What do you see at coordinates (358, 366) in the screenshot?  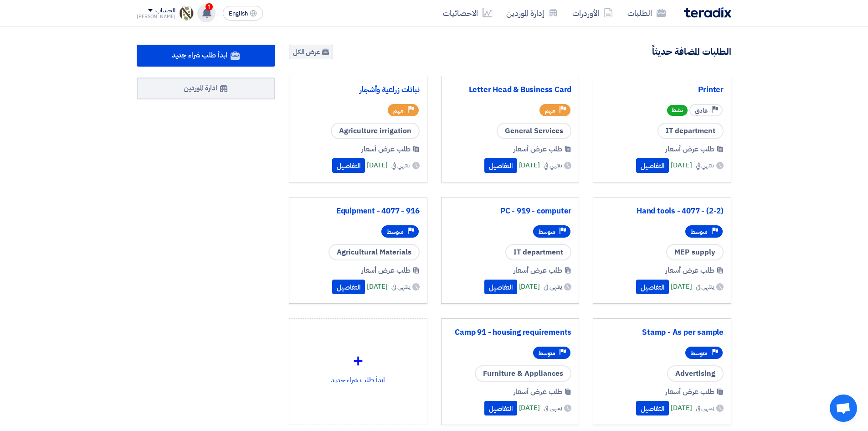 I see `div: ابدأ طلب شراء جديد` at bounding box center [358, 366].